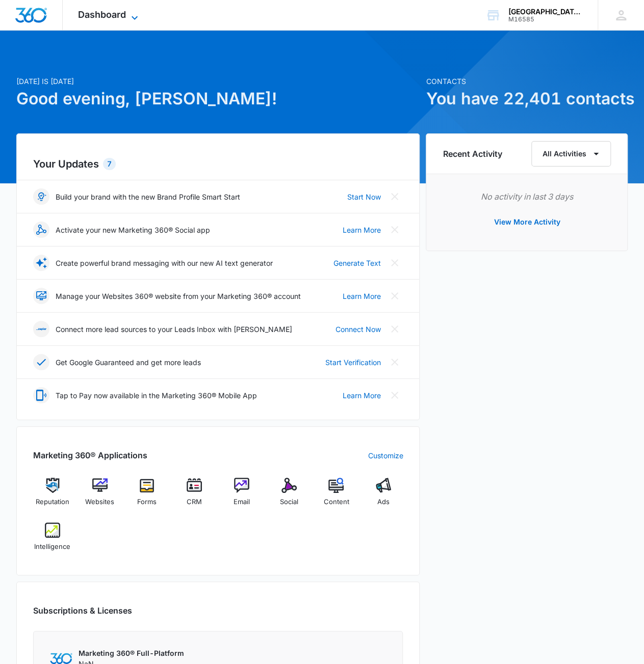  Describe the element at coordinates (147, 502) in the screenshot. I see `span: Forms` at that location.